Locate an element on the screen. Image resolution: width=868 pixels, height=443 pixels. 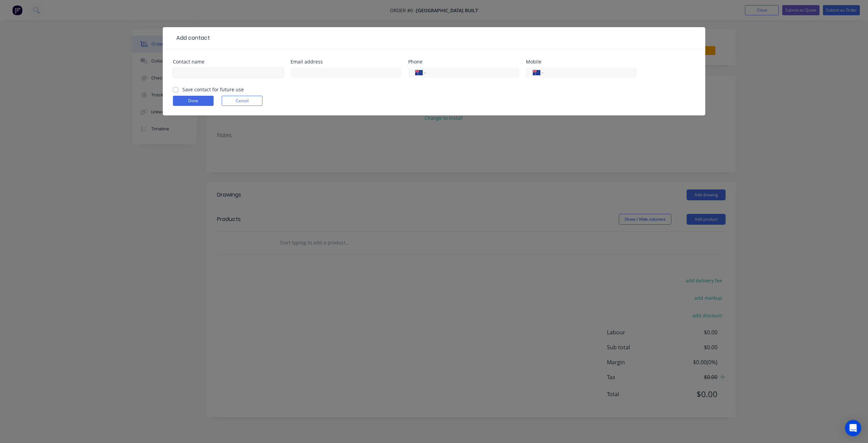
div: Contact name is located at coordinates (228, 62).